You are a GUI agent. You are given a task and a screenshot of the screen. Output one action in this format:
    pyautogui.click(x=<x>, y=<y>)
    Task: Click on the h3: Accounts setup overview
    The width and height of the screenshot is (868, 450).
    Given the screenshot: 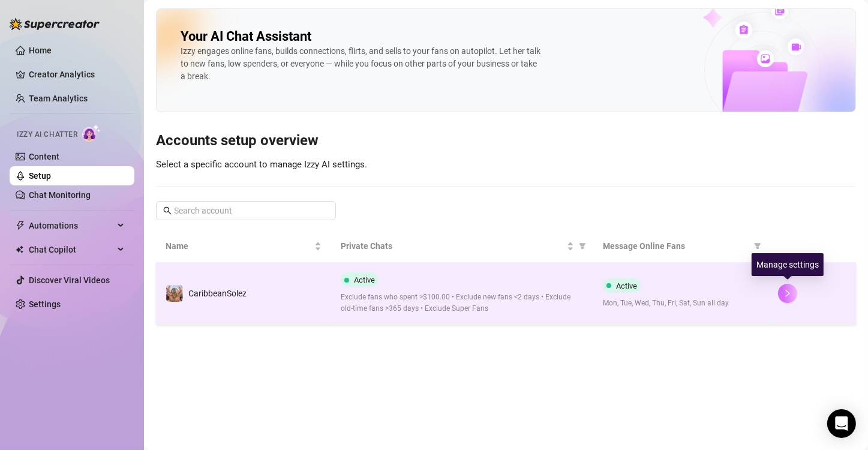 What is the action you would take?
    pyautogui.click(x=506, y=141)
    